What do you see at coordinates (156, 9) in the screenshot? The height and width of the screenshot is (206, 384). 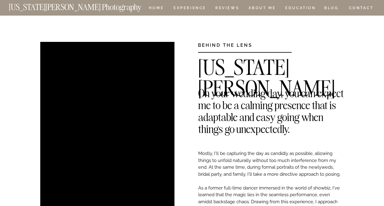 I see `nav: HOME` at bounding box center [156, 9].